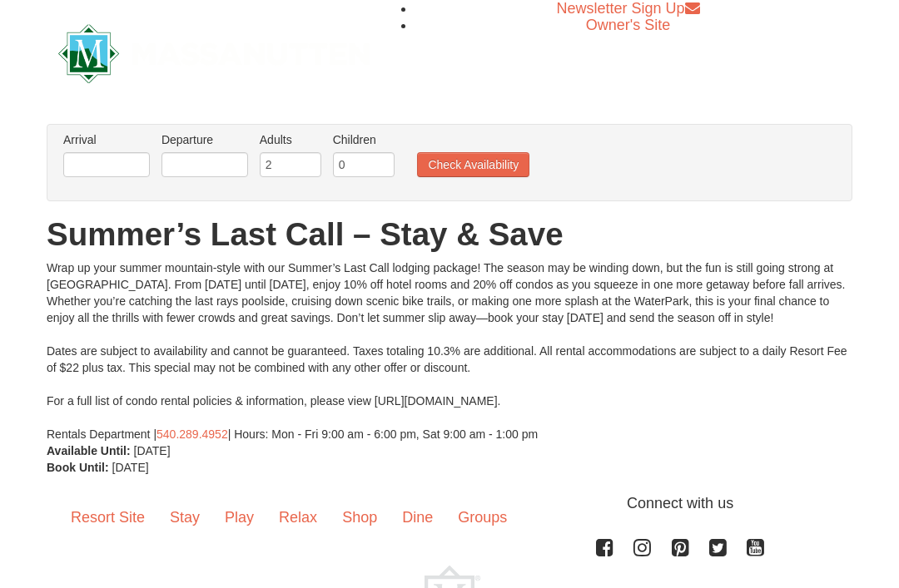 Image resolution: width=899 pixels, height=588 pixels. What do you see at coordinates (449, 351) in the screenshot?
I see `div: Wrap up your summer mountain-style with our Summer’s Last Call lodging package! The season may be...` at bounding box center [449, 351].